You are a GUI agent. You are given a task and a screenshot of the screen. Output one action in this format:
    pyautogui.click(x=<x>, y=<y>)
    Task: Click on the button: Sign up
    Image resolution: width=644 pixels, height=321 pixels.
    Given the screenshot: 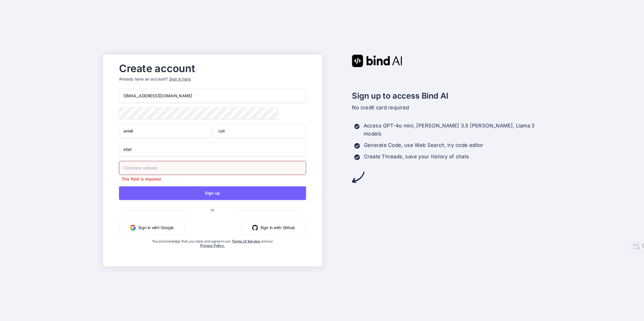 What is the action you would take?
    pyautogui.click(x=213, y=193)
    